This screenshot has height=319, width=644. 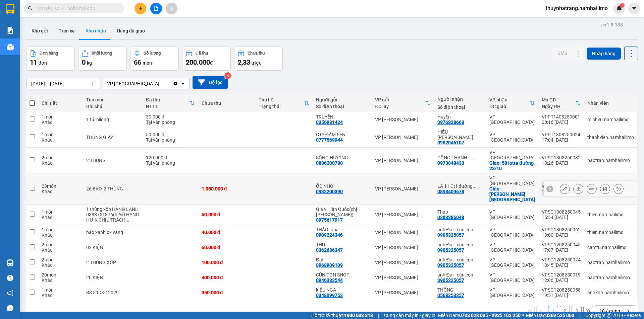 What do you see at coordinates (226, 214) in the screenshot?
I see `div: 50.000 đ` at bounding box center [226, 214].